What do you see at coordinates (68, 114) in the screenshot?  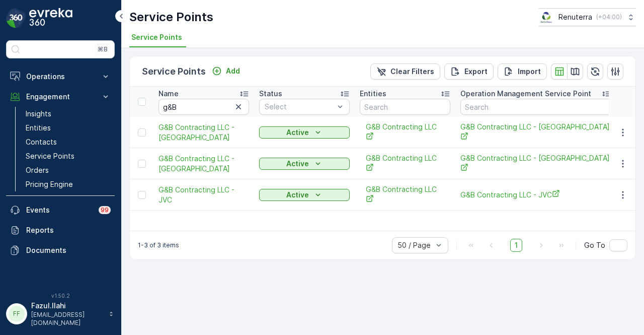 I see `a: Insights` at bounding box center [68, 114].